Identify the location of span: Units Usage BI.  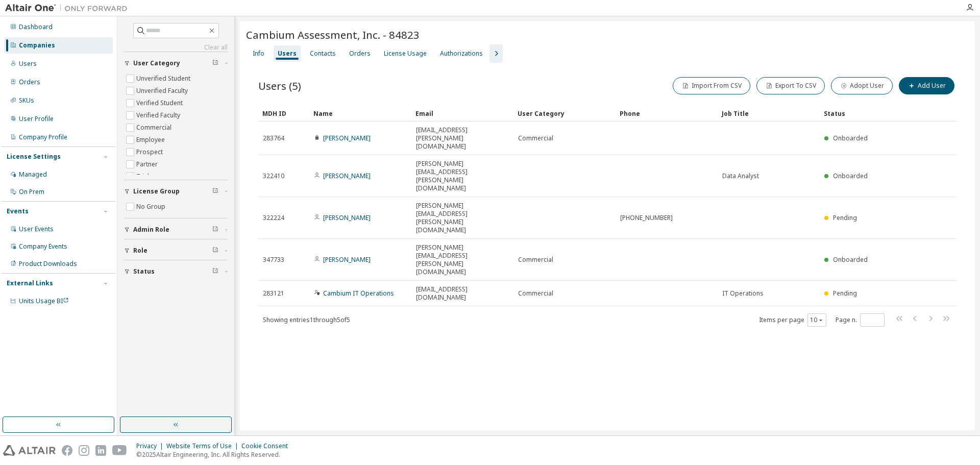
(44, 300).